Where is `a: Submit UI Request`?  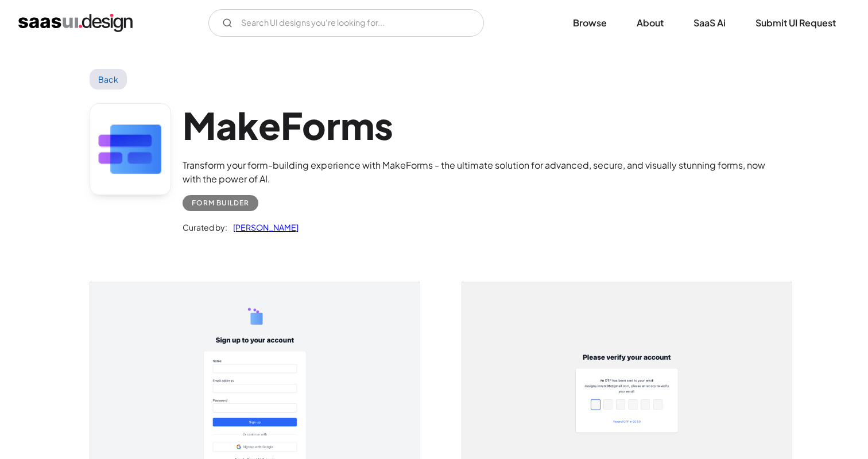 a: Submit UI Request is located at coordinates (796, 23).